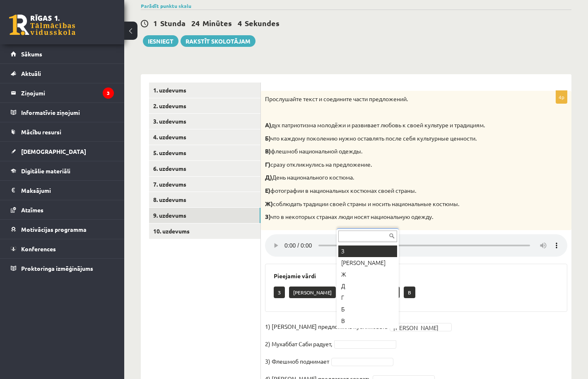 The image size is (588, 379). What do you see at coordinates (368, 251) in the screenshot?
I see `div: З` at bounding box center [368, 251].